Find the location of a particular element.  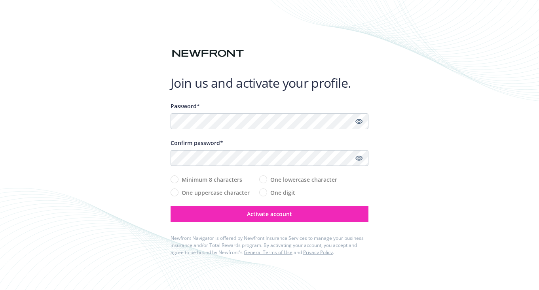

div: Newfront Navigator is offered by Newfront Insurance Services to manage your business insurance an... is located at coordinates (269, 246).